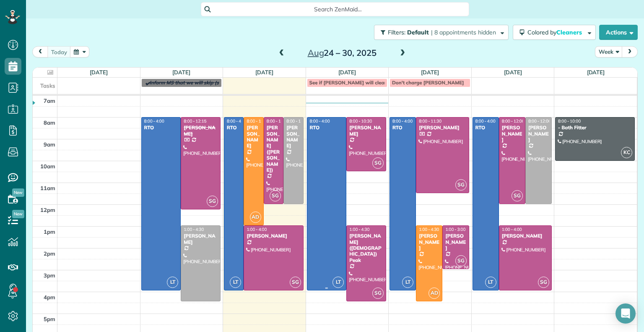 The image size is (644, 332). Describe the element at coordinates (342, 53) in the screenshot. I see `h2: 24 – 30, 2025` at that location.